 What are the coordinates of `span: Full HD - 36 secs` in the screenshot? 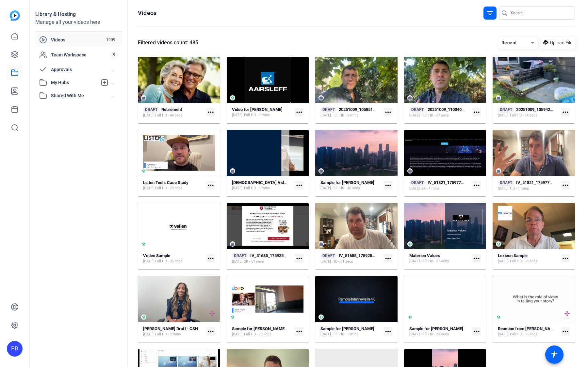 It's located at (524, 334).